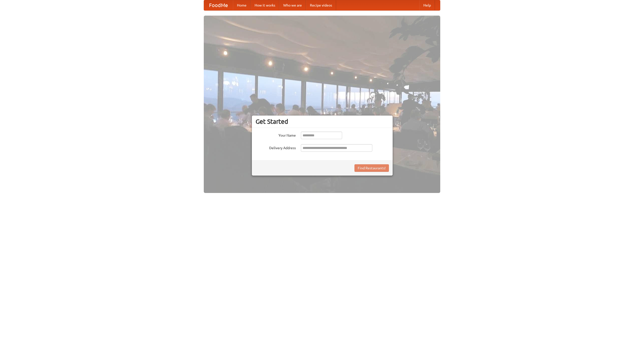 The image size is (644, 356). I want to click on a: Home, so click(242, 5).